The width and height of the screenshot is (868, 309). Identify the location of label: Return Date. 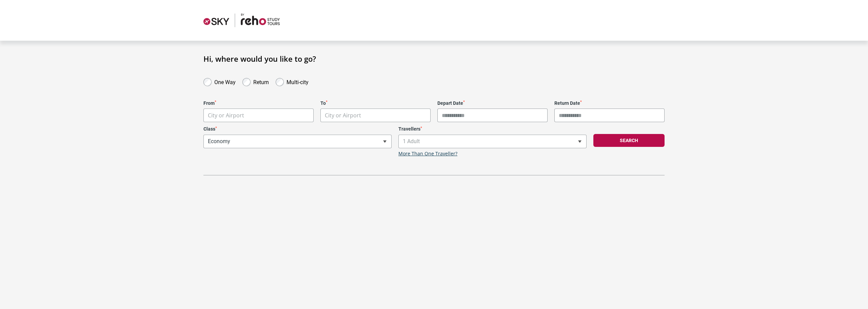
(609, 103).